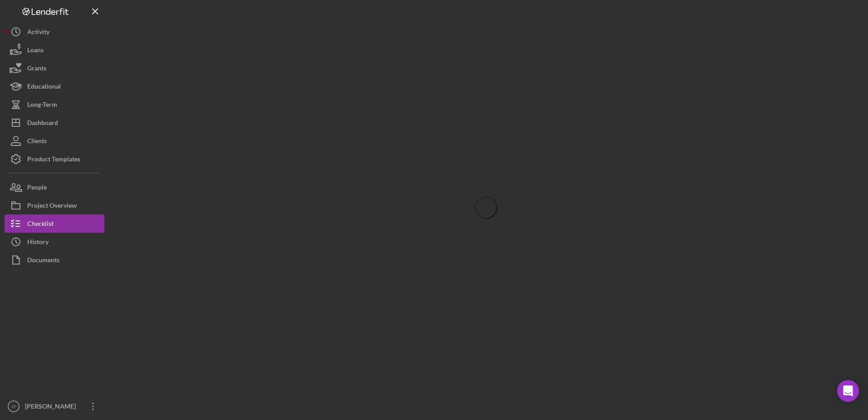  Describe the element at coordinates (53, 160) in the screenshot. I see `div: Product Templates` at that location.